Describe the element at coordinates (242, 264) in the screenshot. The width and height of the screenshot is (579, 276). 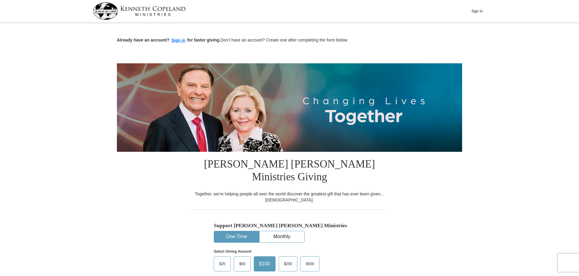
I see `span: $50` at that location.